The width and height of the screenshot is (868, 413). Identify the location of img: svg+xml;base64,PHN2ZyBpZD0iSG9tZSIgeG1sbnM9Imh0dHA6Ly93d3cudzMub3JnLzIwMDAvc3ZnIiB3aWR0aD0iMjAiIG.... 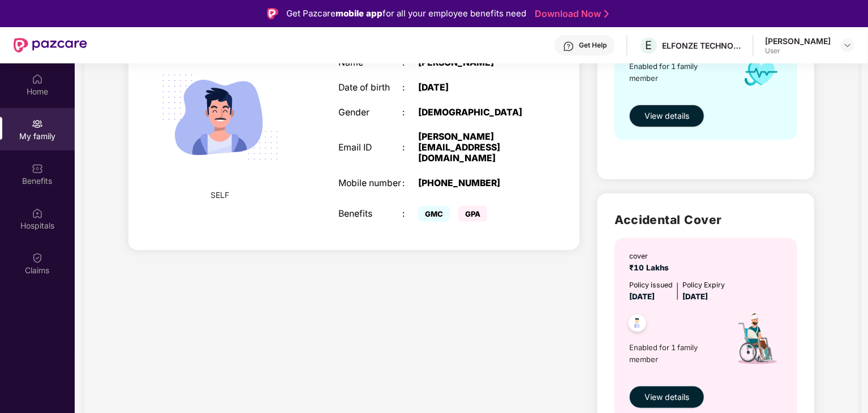
(38, 79).